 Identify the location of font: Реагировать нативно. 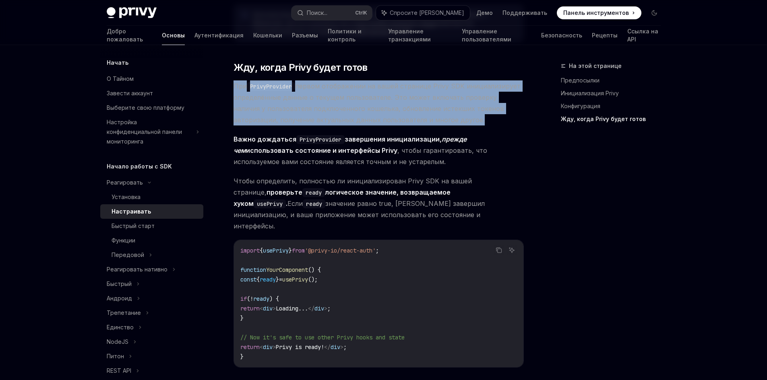
(137, 269).